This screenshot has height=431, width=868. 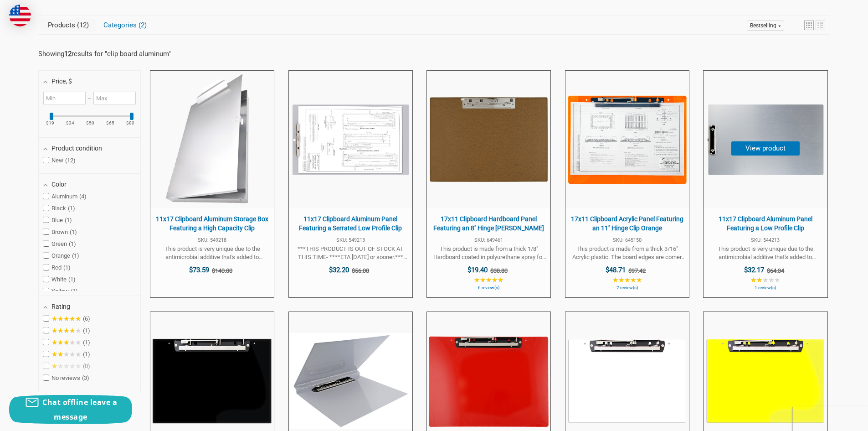 I want to click on button: Chat offline leave a message, so click(x=71, y=409).